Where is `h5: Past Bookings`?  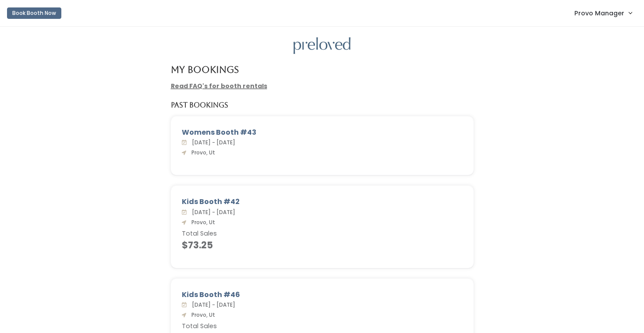 h5: Past Bookings is located at coordinates (199, 105).